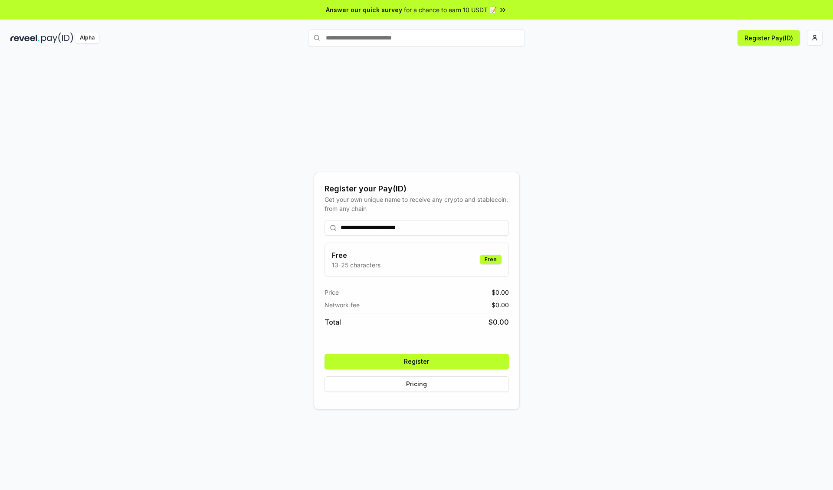  I want to click on div: Free, so click(491, 260).